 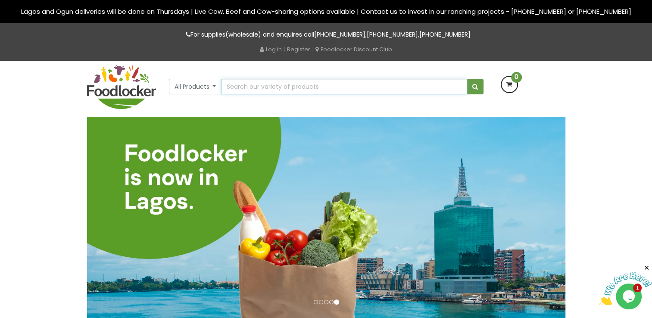 What do you see at coordinates (271, 49) in the screenshot?
I see `a: Log in` at bounding box center [271, 49].